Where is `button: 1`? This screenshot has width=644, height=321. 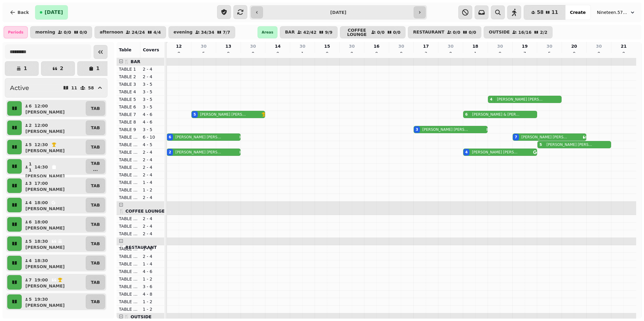
button: 1 is located at coordinates (94, 69).